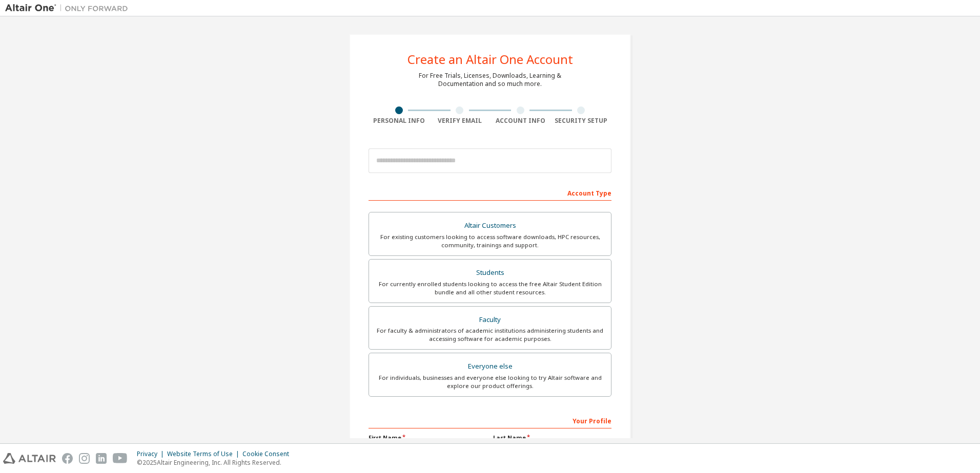 Image resolution: width=980 pixels, height=473 pixels. I want to click on div: Security Setup, so click(581, 120).